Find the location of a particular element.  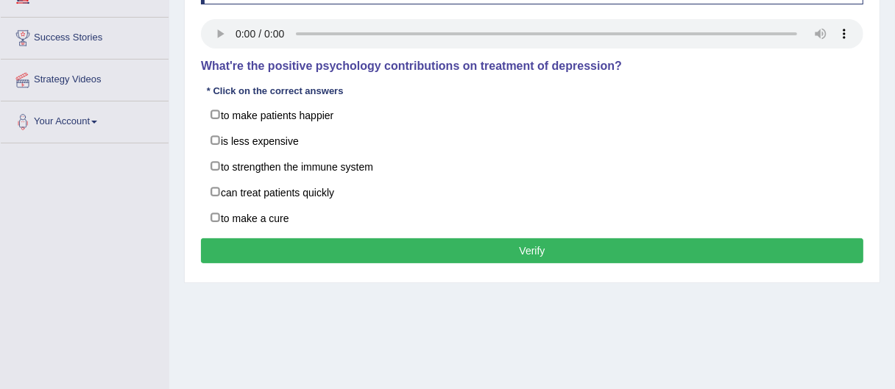

label: to make patients happier is located at coordinates (532, 115).